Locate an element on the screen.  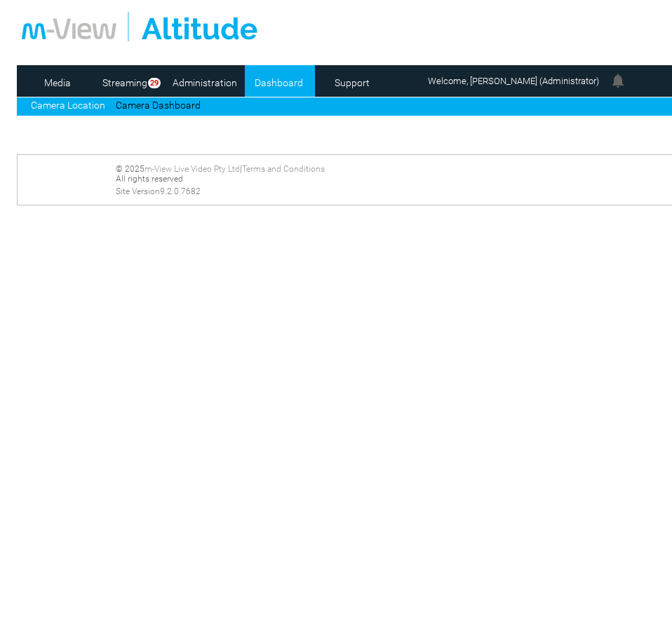
a: Camera Dashboard is located at coordinates (158, 105).